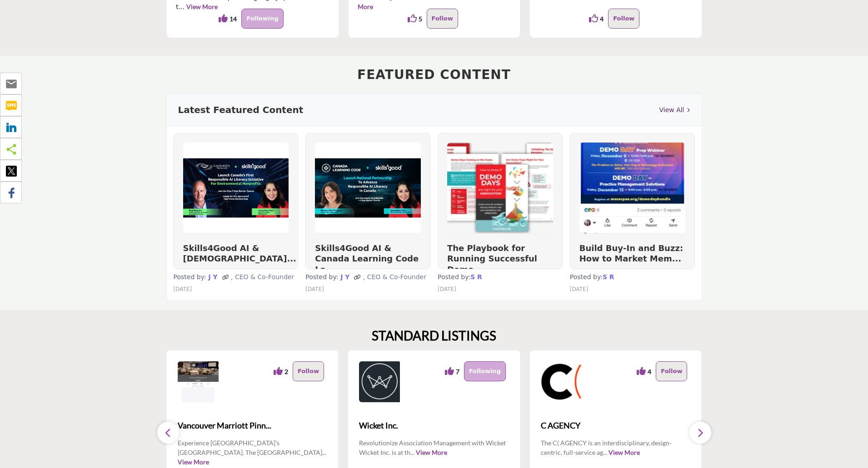 Image resolution: width=868 pixels, height=468 pixels. What do you see at coordinates (457, 371) in the screenshot?
I see `span: 7` at bounding box center [457, 371].